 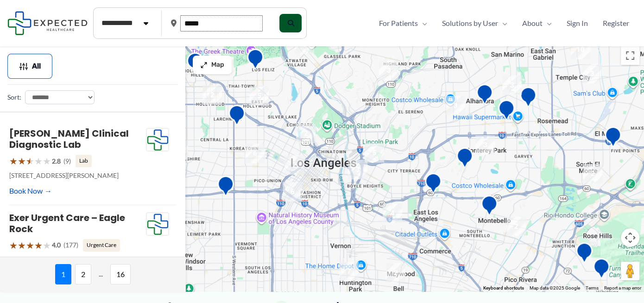 I want to click on span: (9), so click(x=67, y=161).